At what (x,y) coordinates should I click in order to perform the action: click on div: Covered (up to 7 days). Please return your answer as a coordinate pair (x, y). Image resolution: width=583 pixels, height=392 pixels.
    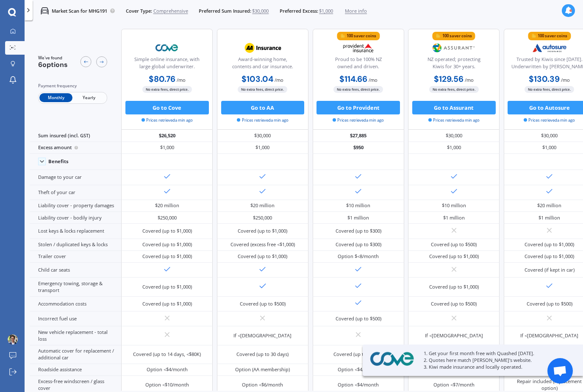
    Looking at the image, I should click on (358, 355).